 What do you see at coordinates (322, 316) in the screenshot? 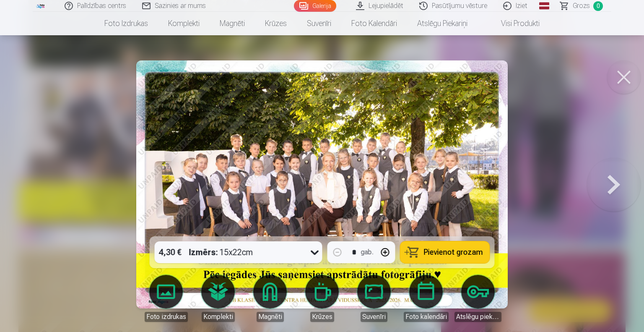
I see `div: Krūzes` at bounding box center [322, 316].